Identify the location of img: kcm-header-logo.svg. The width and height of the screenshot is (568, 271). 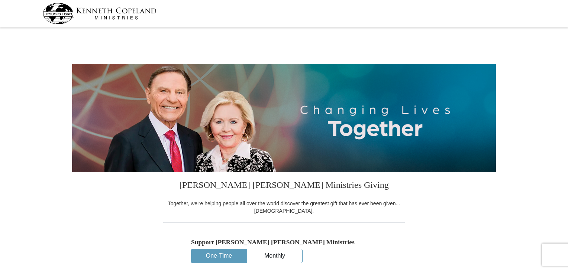
(100, 13).